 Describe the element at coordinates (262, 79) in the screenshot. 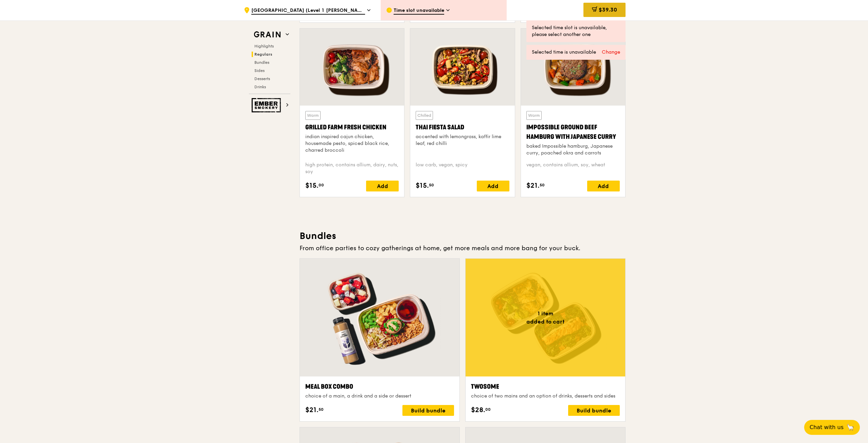

I see `span: Desserts` at that location.